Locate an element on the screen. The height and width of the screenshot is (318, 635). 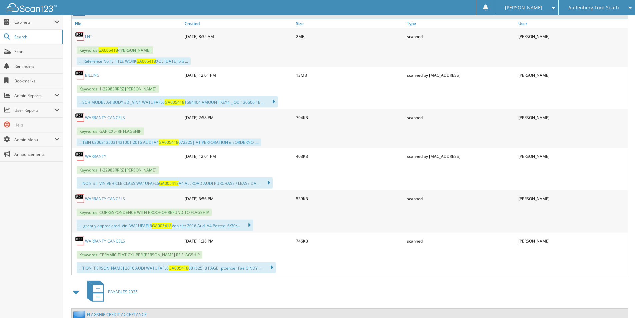
a: Type is located at coordinates (461, 23).